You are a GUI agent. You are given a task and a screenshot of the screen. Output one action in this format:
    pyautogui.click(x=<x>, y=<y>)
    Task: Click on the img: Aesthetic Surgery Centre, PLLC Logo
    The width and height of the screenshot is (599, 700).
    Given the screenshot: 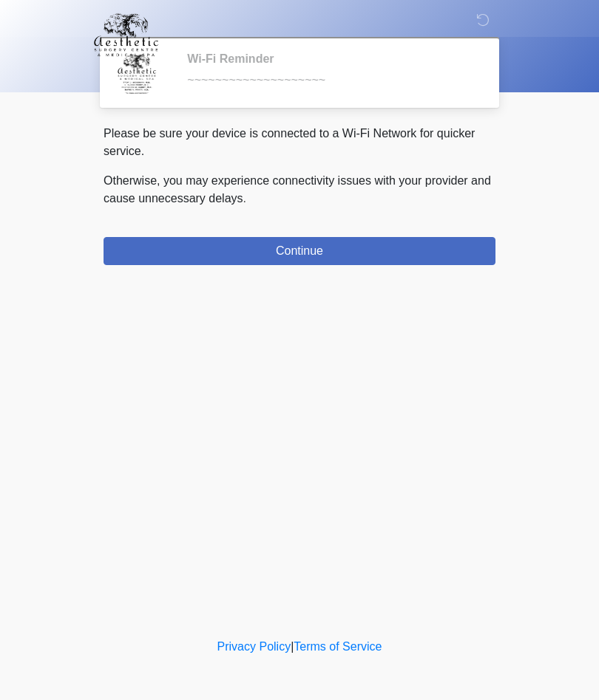 What is the action you would take?
    pyautogui.click(x=126, y=34)
    